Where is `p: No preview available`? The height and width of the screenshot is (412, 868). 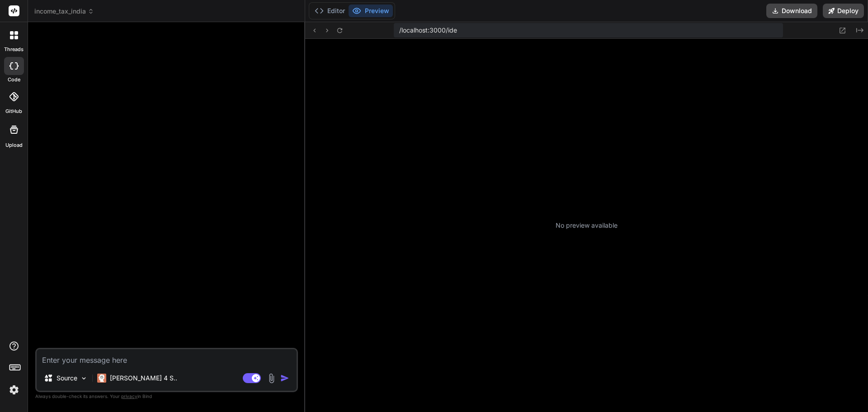 p: No preview available is located at coordinates (586, 225).